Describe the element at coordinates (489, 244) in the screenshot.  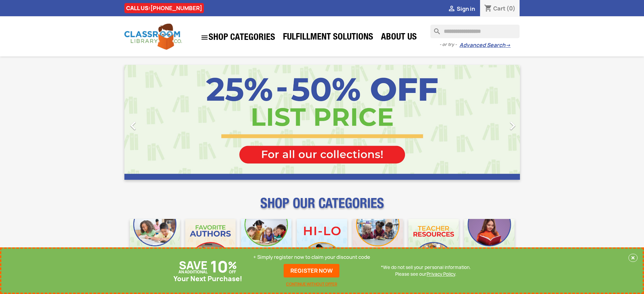
I see `img: CLC_Dyslexia_Mobile.jpg` at that location.